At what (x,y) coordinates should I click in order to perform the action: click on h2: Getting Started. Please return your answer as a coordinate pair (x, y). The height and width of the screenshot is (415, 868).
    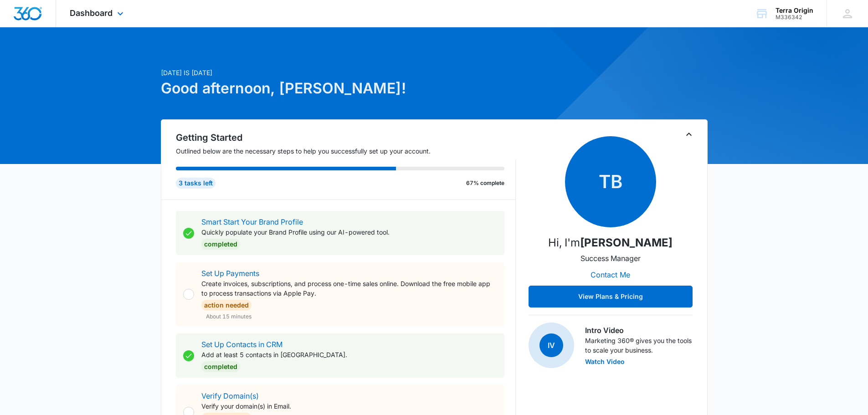
    Looking at the image, I should click on (346, 137).